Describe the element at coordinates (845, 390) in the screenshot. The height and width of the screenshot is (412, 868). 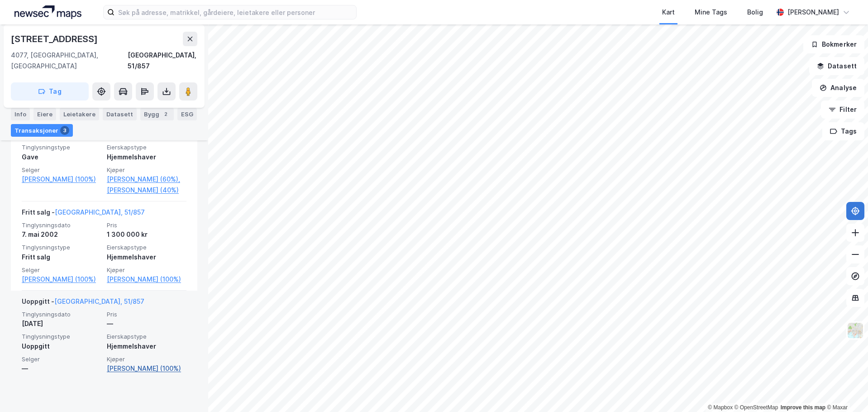
I see `div: Kontrollprogram for chat` at that location.